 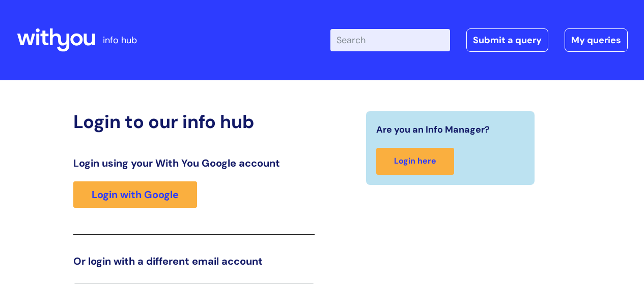 What do you see at coordinates (433, 130) in the screenshot?
I see `span: Are you an Info Manager?` at bounding box center [433, 130].